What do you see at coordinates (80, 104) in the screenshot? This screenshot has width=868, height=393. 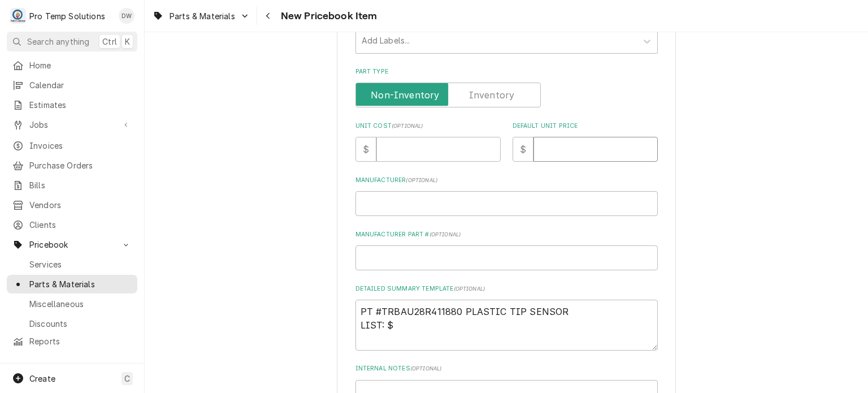 I see `span: Estimates` at bounding box center [80, 104].